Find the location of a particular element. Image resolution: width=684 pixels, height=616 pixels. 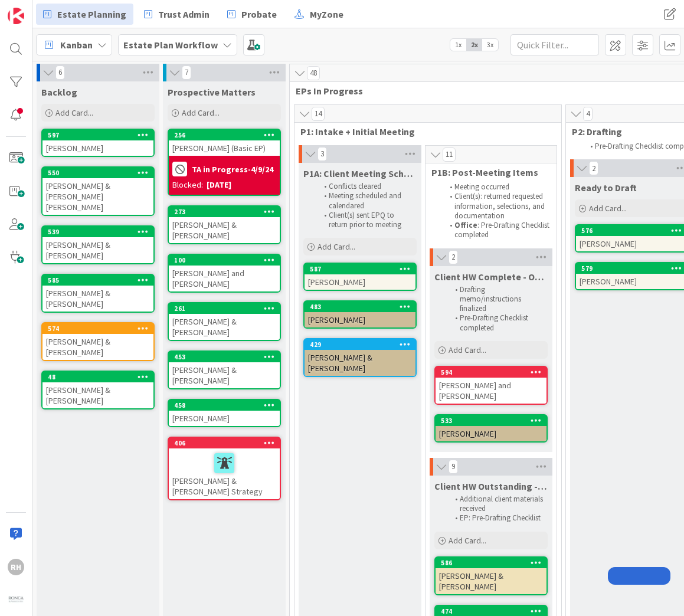

div: 586 is located at coordinates (493, 563).